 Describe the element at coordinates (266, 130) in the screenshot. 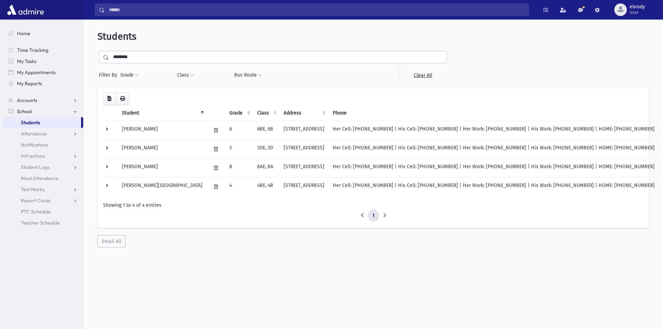

I see `td: 6BE, 6B` at that location.